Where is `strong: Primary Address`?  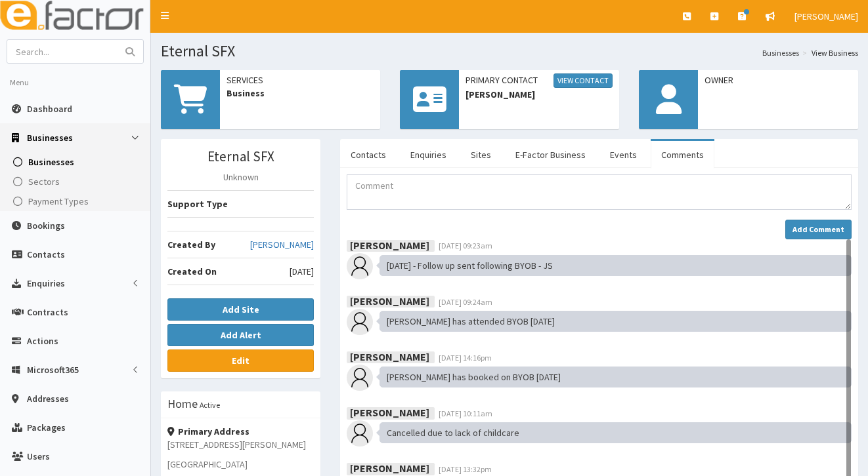
strong: Primary Address is located at coordinates (208, 432).